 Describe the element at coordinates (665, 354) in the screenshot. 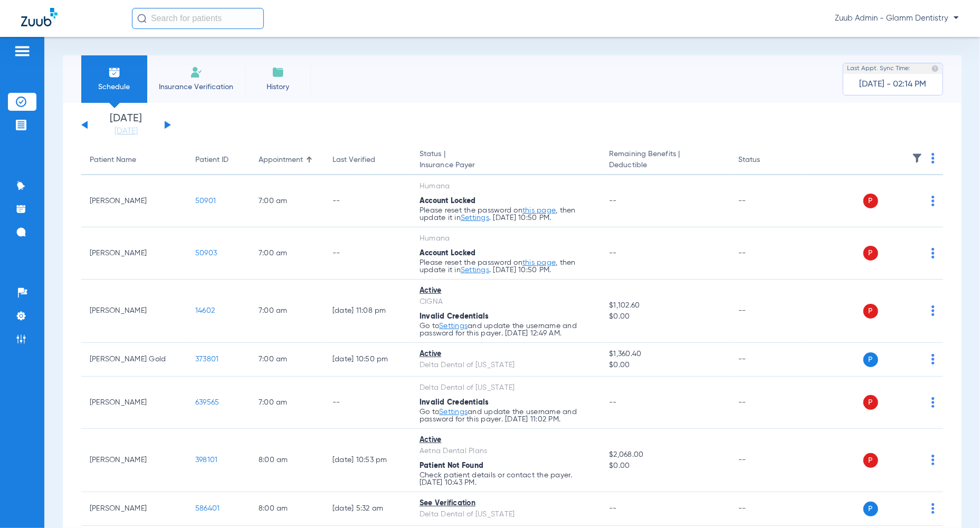

I see `span: $1,360.40` at that location.